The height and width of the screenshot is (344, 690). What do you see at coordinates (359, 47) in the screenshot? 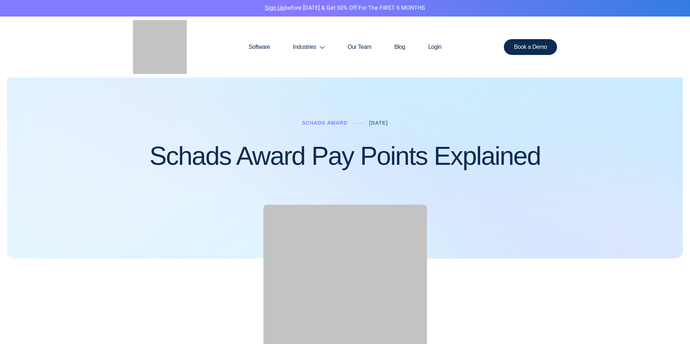
I see `a: Our Team` at bounding box center [359, 47].